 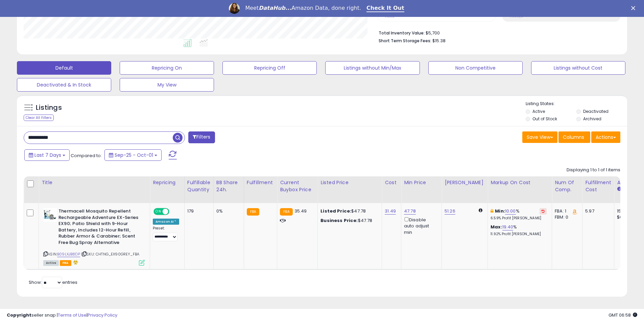 What do you see at coordinates (103, 315) in the screenshot?
I see `a: Privacy Policy` at bounding box center [103, 315].